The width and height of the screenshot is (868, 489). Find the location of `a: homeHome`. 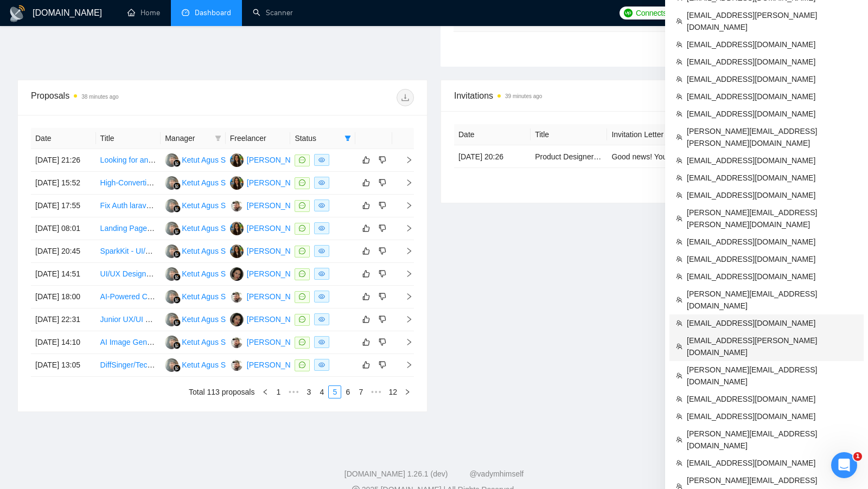

a: homeHome is located at coordinates (144, 12).